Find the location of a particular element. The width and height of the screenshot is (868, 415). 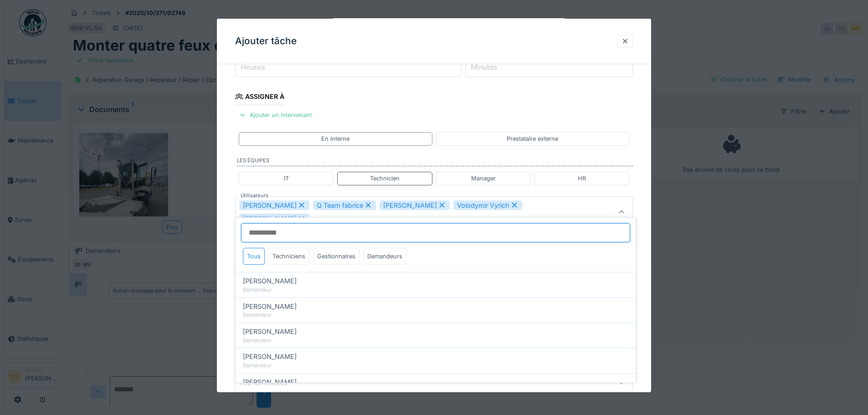

label: Minutes is located at coordinates (484, 67).